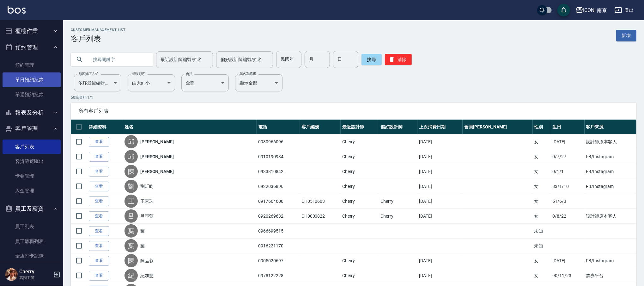  What do you see at coordinates (624, 10) in the screenshot?
I see `button: 登出` at bounding box center [624, 10].